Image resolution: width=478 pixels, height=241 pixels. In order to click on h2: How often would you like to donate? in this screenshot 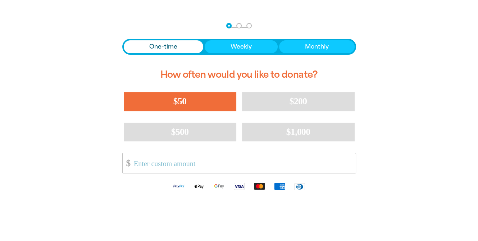, I will do `click(239, 75)`.